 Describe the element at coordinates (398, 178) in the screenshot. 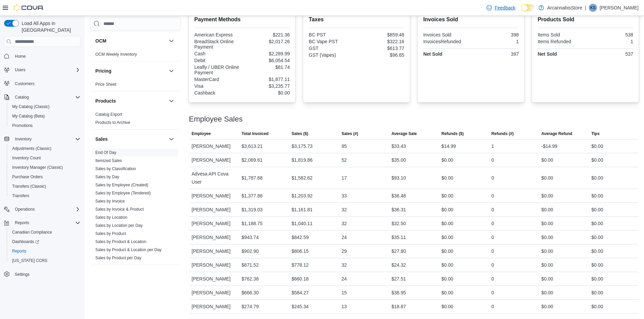

I see `div: $93.10` at that location.